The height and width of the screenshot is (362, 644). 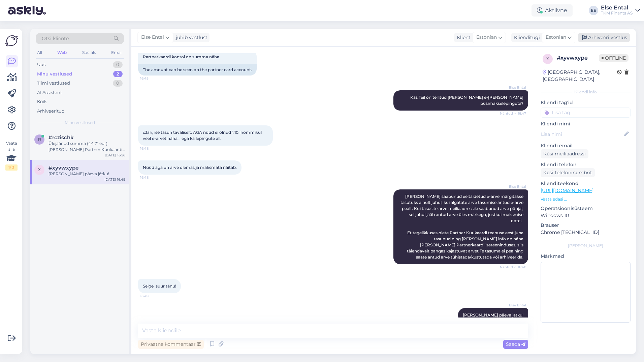 What do you see at coordinates (89, 53) in the screenshot?
I see `div: Socials` at bounding box center [89, 53].